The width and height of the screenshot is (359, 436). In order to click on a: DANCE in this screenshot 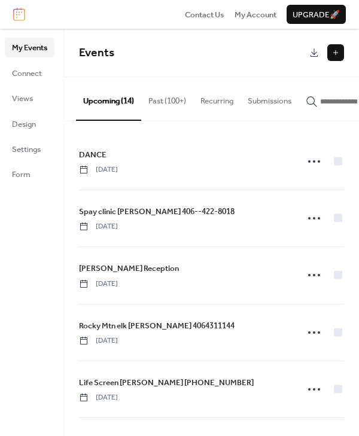, I will do `click(93, 155)`.